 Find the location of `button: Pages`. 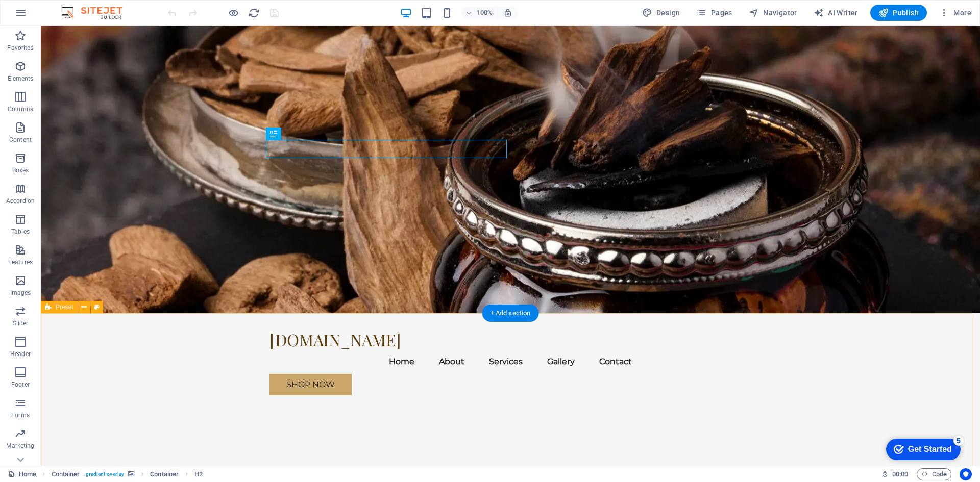

button: Pages is located at coordinates (714, 12).